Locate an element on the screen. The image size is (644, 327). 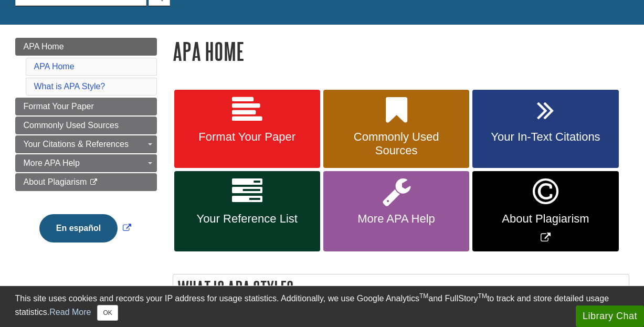
button: En español is located at coordinates (78, 228).